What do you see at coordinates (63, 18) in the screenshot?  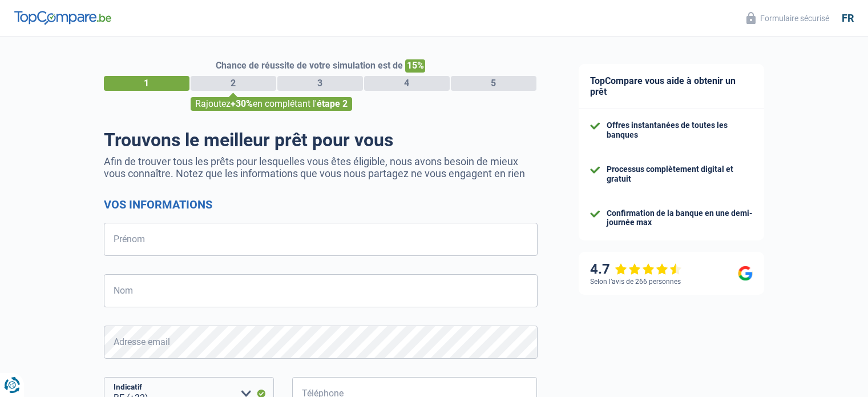 I see `img: TopCompare Logo` at bounding box center [63, 18].